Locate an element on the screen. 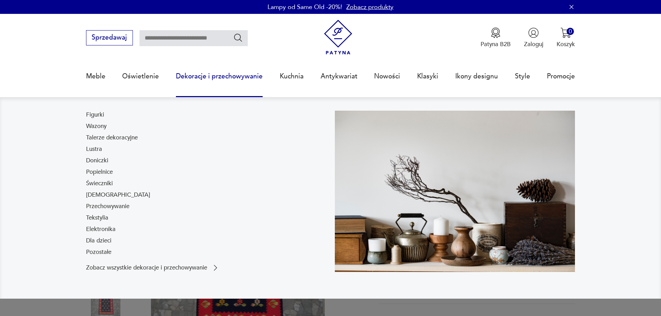 The image size is (661, 316). a: Tekstylia is located at coordinates (97, 218).